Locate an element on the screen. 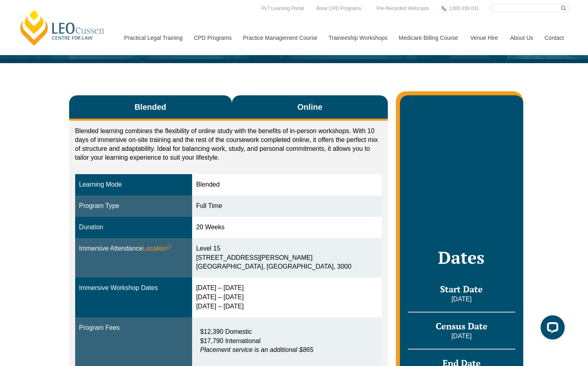 This screenshot has width=588, height=366. a: Contact is located at coordinates (555, 38).